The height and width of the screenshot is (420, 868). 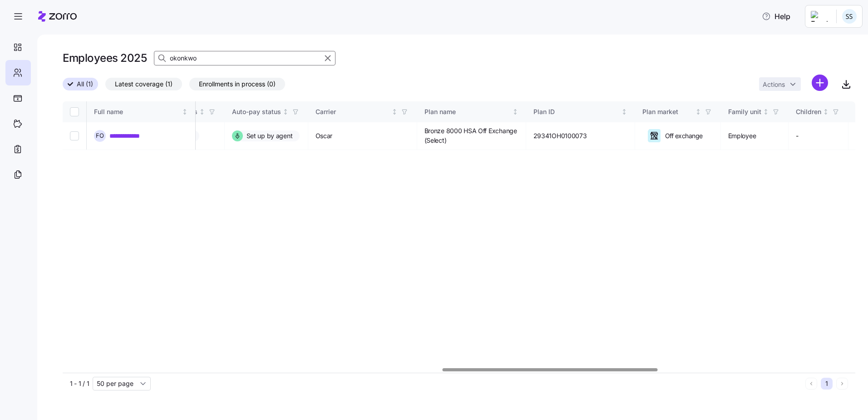 I want to click on span: 1 - 1 / 1, so click(x=80, y=384).